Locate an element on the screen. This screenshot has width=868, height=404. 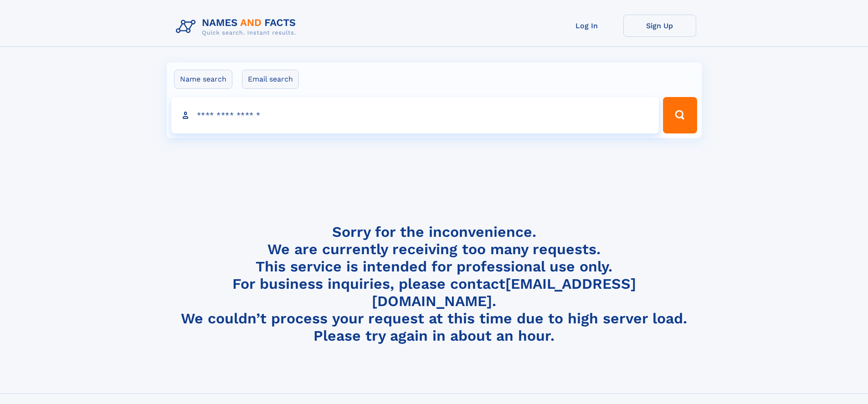
label: Name search is located at coordinates (204, 79).